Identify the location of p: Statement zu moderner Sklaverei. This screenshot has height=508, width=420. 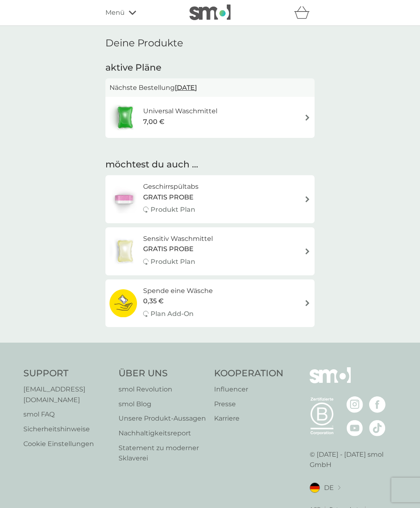
(162, 453).